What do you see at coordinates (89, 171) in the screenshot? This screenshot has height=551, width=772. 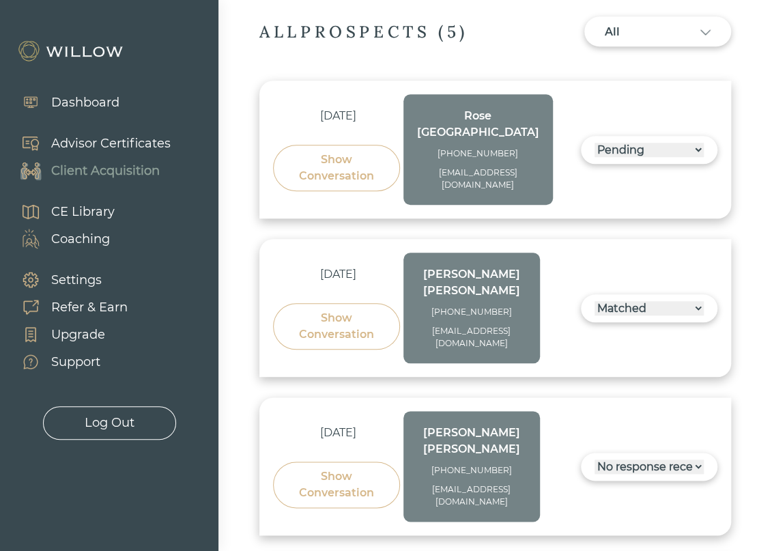 I see `a: Client Acquisition` at bounding box center [89, 171].